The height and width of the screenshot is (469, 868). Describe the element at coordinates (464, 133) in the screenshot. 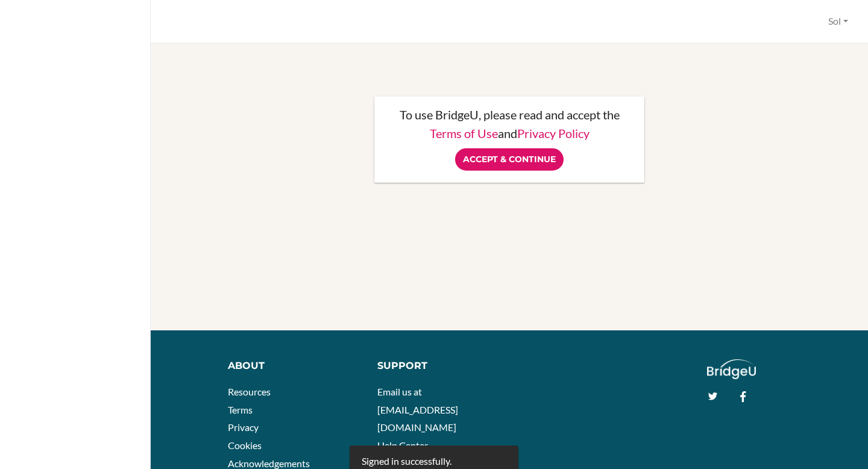

I see `a: Terms of Use` at that location.